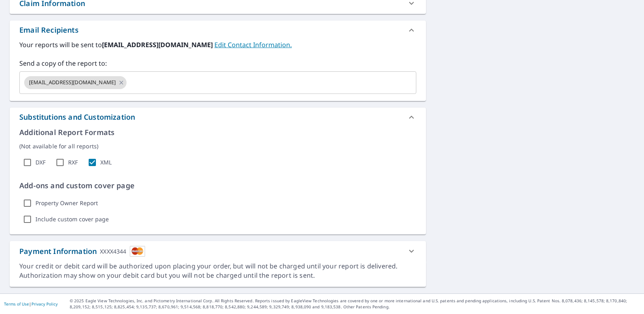 The height and width of the screenshot is (314, 644). I want to click on p: Add-ons and custom cover page, so click(218, 185).